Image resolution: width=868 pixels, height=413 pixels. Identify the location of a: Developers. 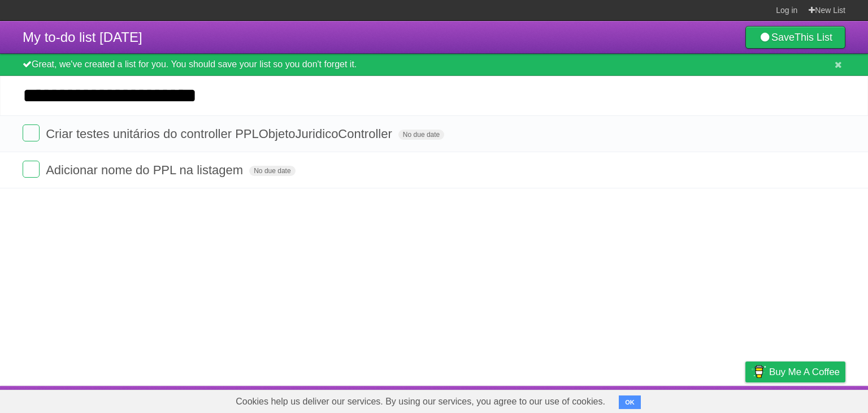
(655, 399).